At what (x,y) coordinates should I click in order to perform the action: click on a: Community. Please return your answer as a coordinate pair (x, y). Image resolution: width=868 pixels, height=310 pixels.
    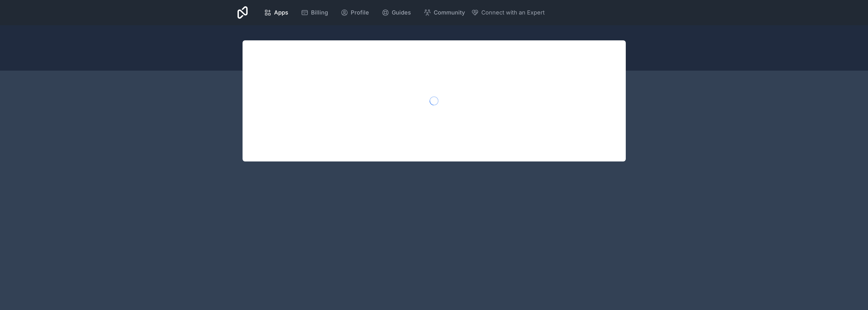
    Looking at the image, I should click on (444, 13).